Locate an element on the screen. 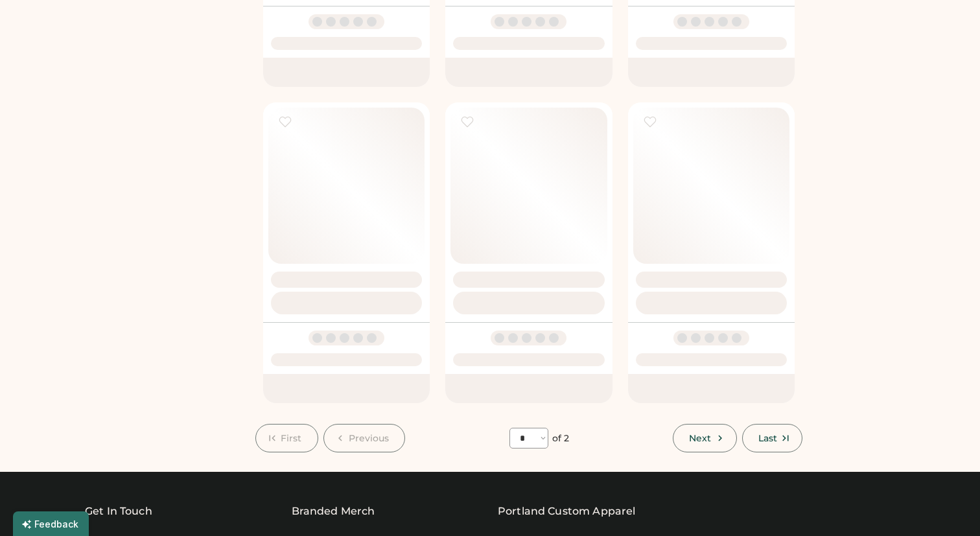 This screenshot has height=536, width=980. div: of 2 is located at coordinates (560, 438).